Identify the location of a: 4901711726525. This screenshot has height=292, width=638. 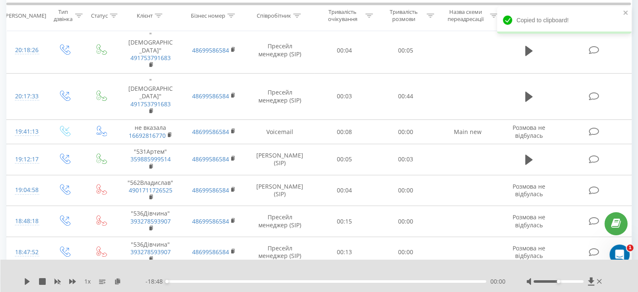
(151, 190).